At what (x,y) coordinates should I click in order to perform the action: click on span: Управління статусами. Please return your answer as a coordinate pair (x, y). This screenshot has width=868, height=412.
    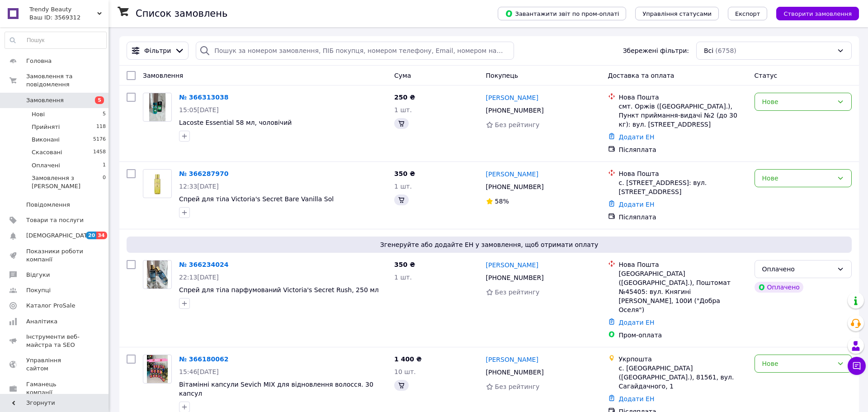
    Looking at the image, I should click on (677, 13).